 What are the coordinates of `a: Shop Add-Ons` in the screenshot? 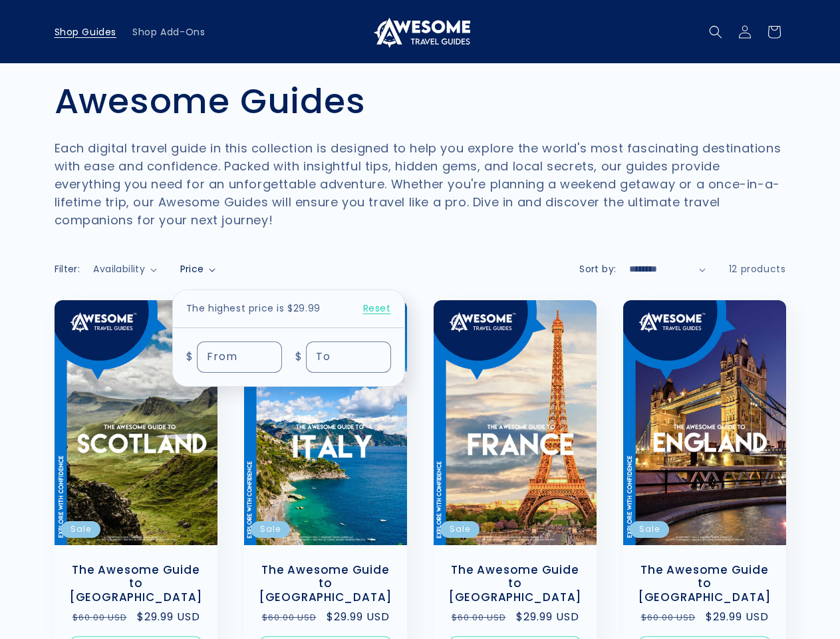 It's located at (168, 32).